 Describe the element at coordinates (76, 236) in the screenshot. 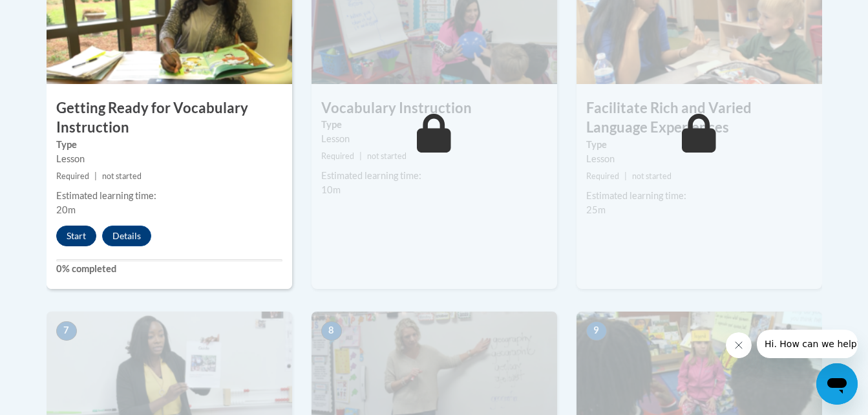

I see `button: Start` at that location.